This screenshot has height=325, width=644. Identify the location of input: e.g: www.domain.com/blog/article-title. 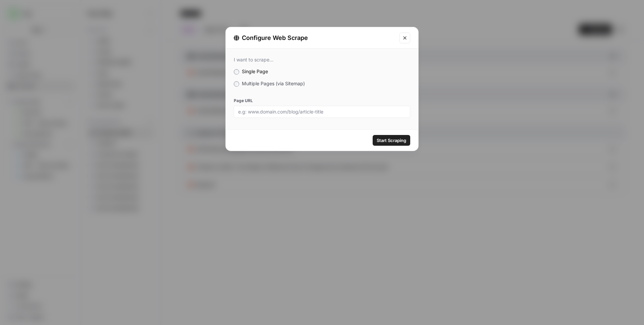
(322, 112).